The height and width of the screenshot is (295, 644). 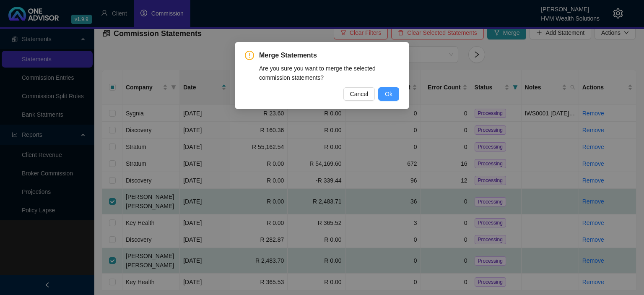 I want to click on span: exclamation-circle, so click(x=249, y=55).